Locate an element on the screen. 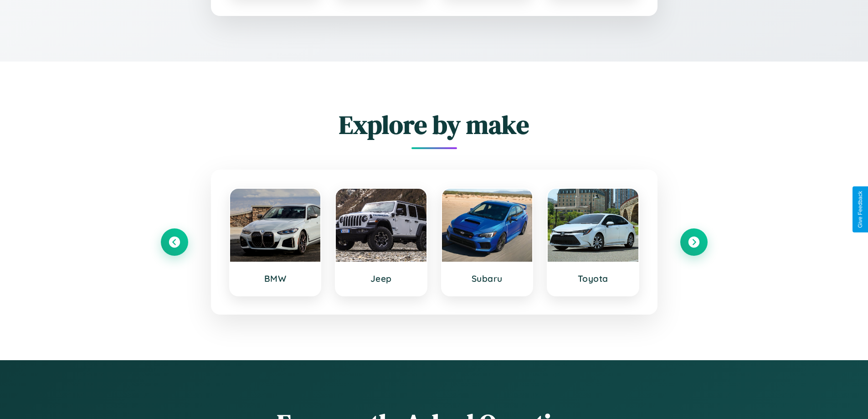 This screenshot has height=419, width=868. h2: Explore by make is located at coordinates (434, 124).